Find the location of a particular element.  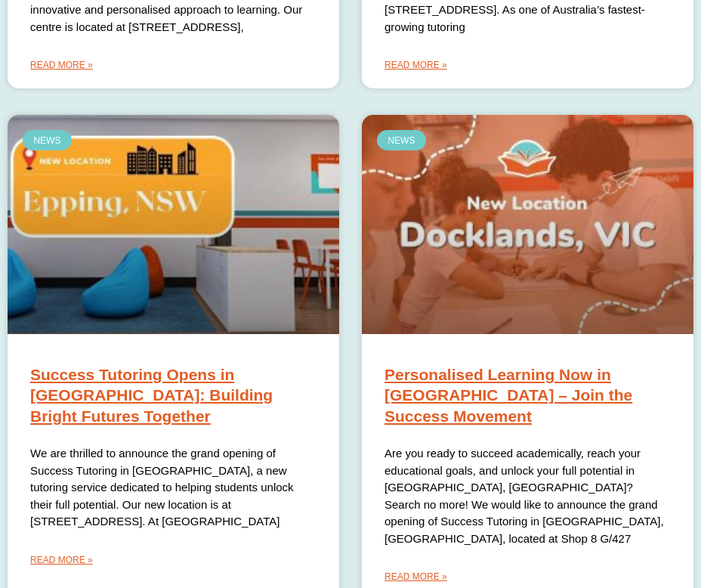

p: Are you ready to succeed academically, reach your educational goals, and unlock your full potenti... is located at coordinates (527, 496).